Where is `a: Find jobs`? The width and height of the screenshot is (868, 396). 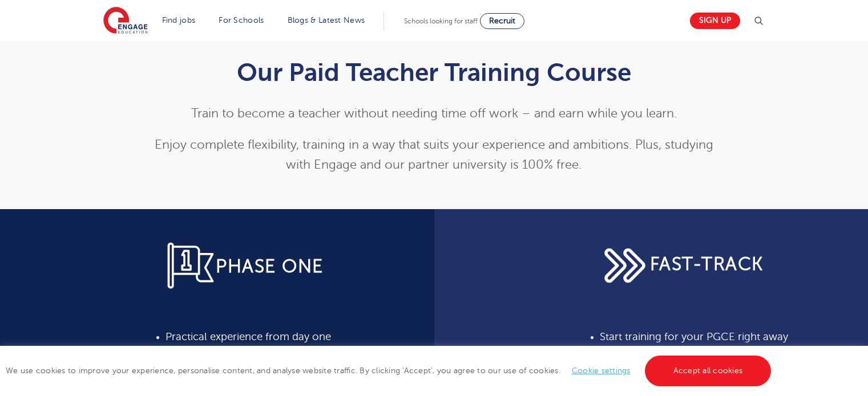 a: Find jobs is located at coordinates (178, 20).